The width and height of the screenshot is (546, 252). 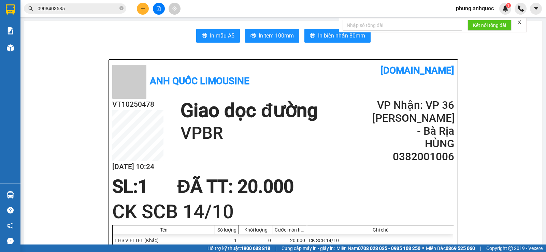 What do you see at coordinates (138, 104) in the screenshot?
I see `h2: VT10250478` at bounding box center [138, 104].